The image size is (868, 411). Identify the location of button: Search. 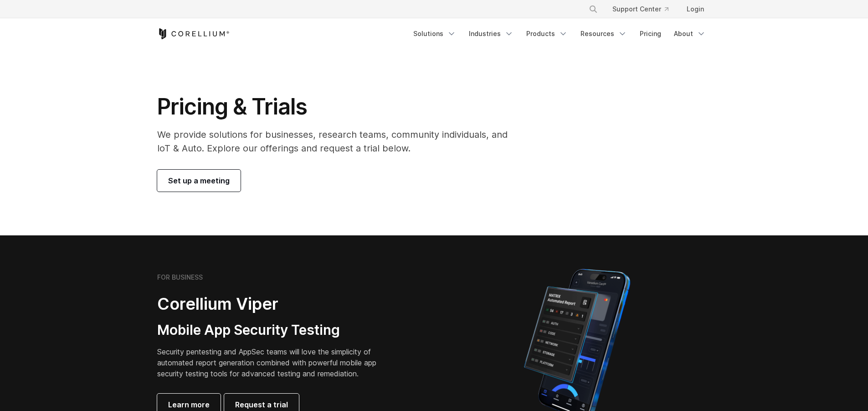
(593, 9).